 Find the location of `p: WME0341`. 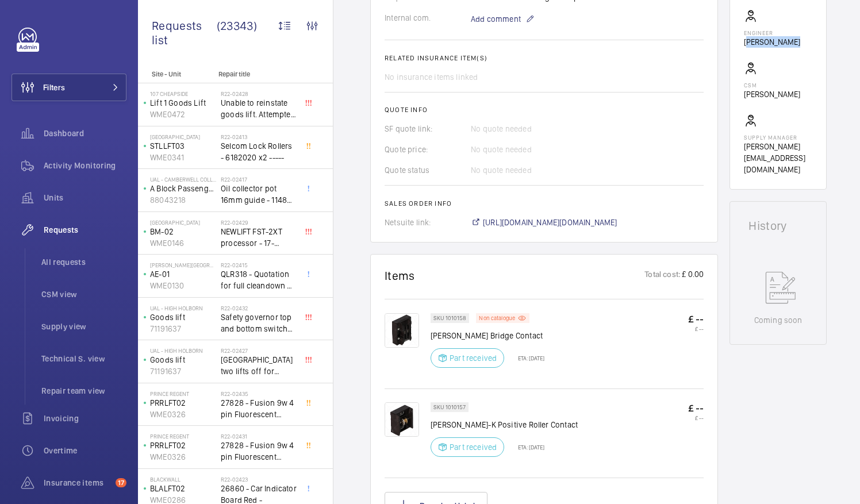

p: WME0341 is located at coordinates (183, 158).